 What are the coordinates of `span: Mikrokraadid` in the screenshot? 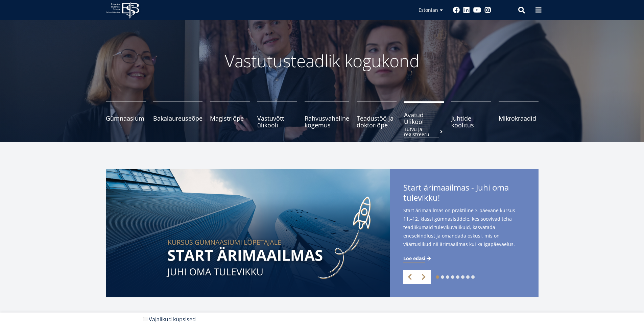 It's located at (519, 119).